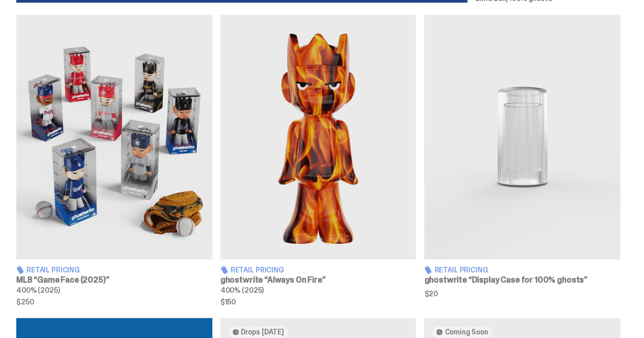 This screenshot has width=644, height=338. I want to click on h3: MLB “Game Face (2025)”, so click(114, 280).